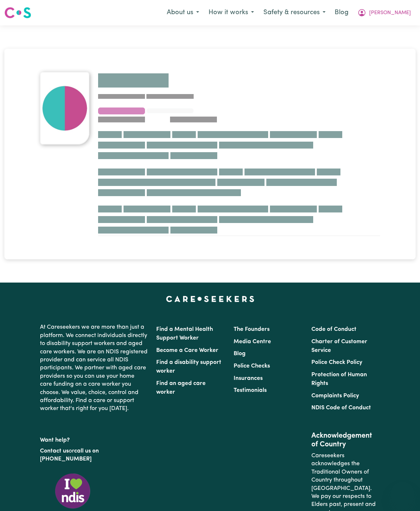 This screenshot has width=420, height=511. I want to click on p: Want help?, so click(94, 439).